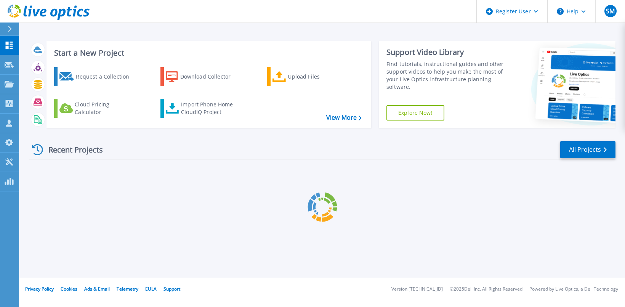 The width and height of the screenshot is (625, 307). I want to click on li: © 2025 Dell Inc. All Rights Reserved, so click(486, 289).